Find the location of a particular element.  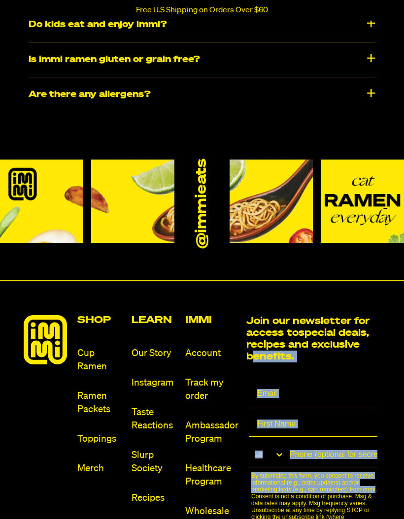

a: @immieats is located at coordinates (202, 204).